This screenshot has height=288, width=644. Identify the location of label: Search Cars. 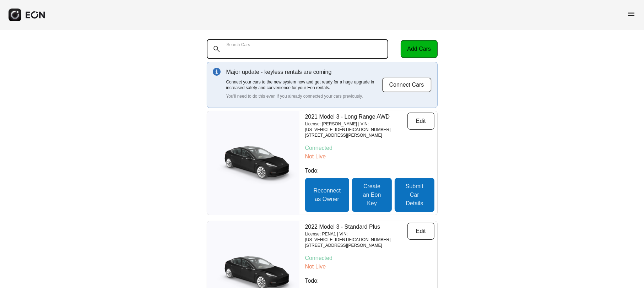
(238, 45).